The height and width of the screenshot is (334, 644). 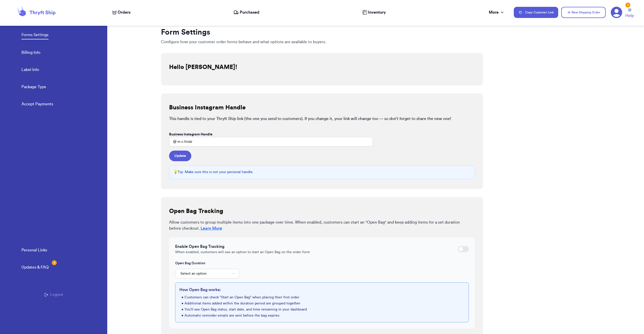 I want to click on h4: Enable Open Bag Tracking, so click(x=243, y=247).